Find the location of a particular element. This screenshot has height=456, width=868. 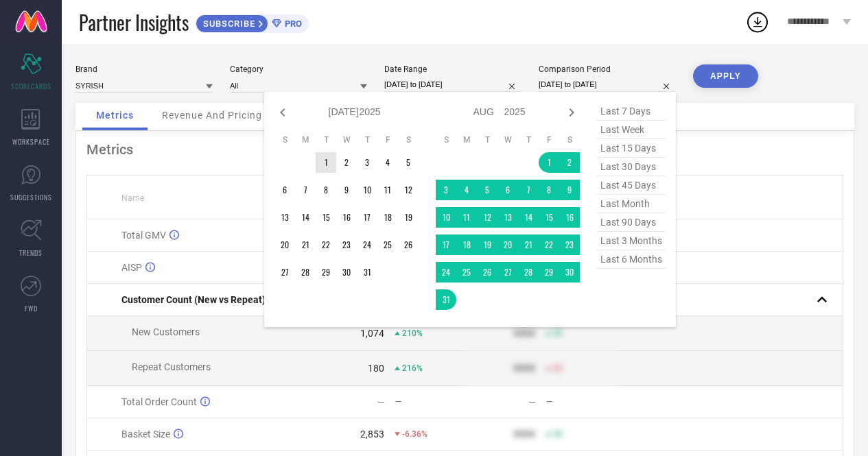

th: Wednesday is located at coordinates (508, 140).